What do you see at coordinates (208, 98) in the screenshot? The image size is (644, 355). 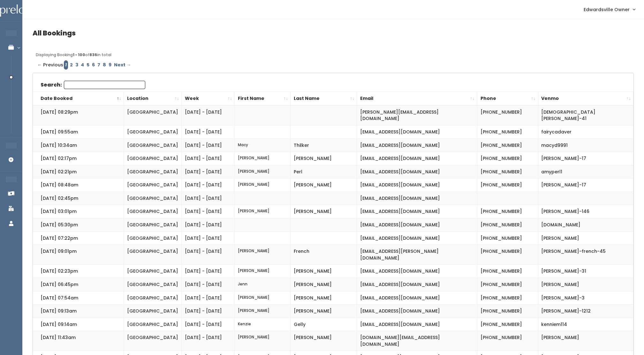 I see `th: Week: activate to sort column ascending` at bounding box center [208, 98].